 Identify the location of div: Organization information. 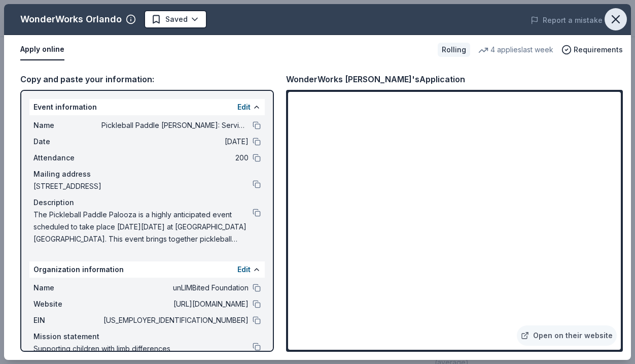
(147, 270).